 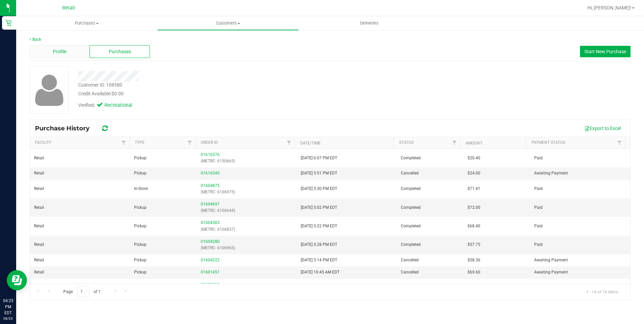 What do you see at coordinates (310, 143) in the screenshot?
I see `a: Date/Time` at bounding box center [310, 143].